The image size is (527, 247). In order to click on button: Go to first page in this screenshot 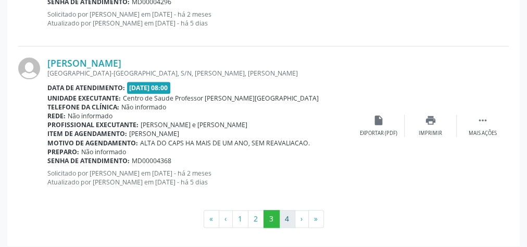, I will do `click(211, 219)`.